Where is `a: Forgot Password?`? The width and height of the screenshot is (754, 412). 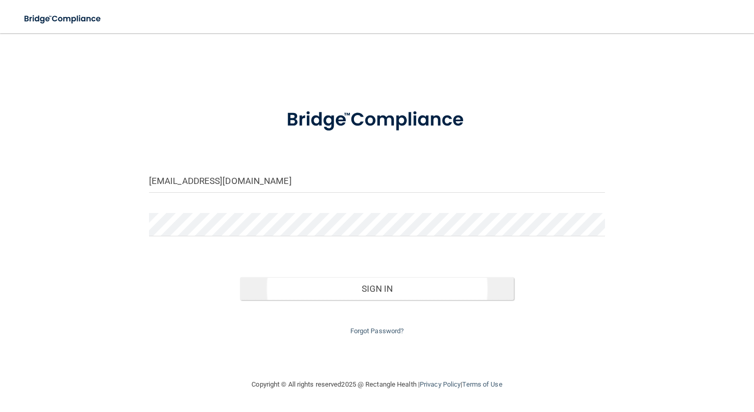
a: Forgot Password? is located at coordinates (377, 330).